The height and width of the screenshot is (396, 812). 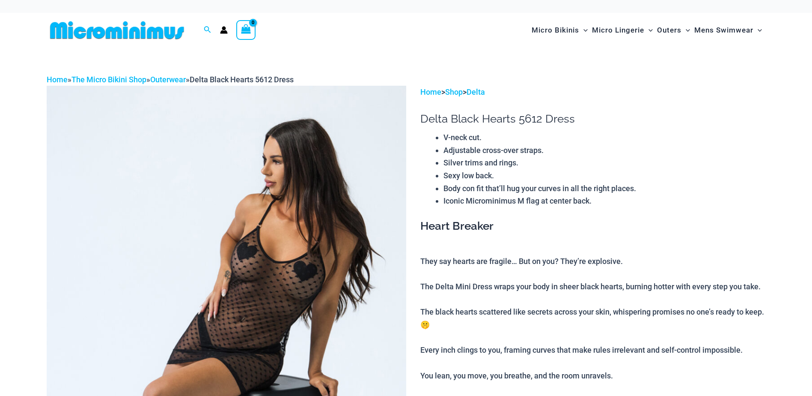 What do you see at coordinates (728, 30) in the screenshot?
I see `a: Mens SwimwearMenu ToggleMenu Toggle` at bounding box center [728, 30].